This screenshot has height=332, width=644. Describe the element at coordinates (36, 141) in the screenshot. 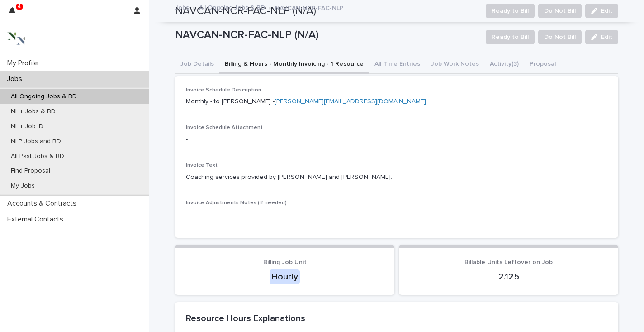

I see `p: NLP Jobs and BD` at that location.